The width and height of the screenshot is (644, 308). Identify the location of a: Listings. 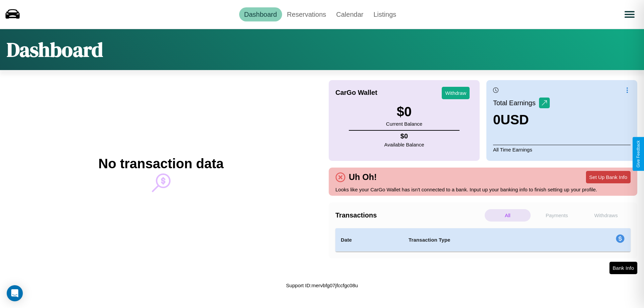
(385, 15).